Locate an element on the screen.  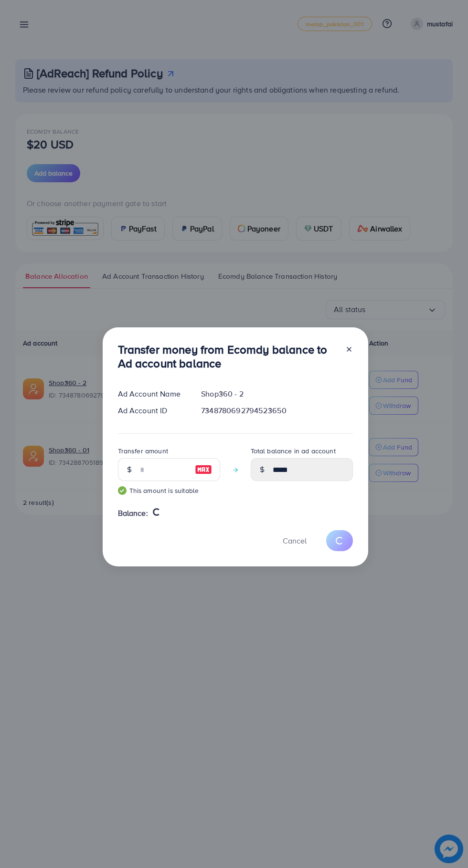
label: Transfer amount is located at coordinates (143, 451).